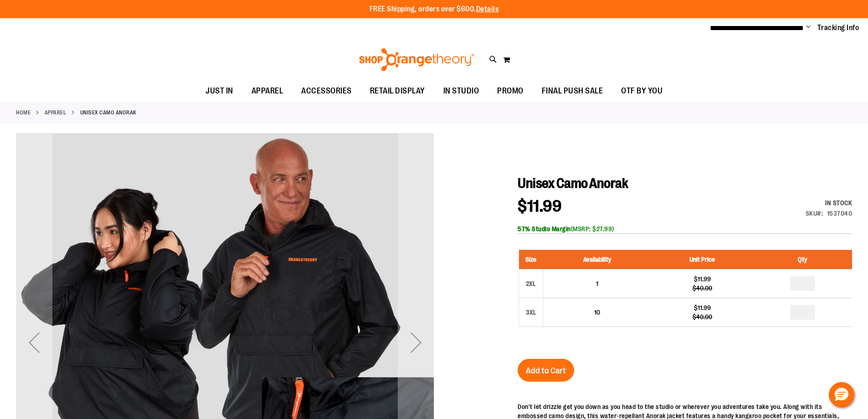 This screenshot has width=868, height=419. What do you see at coordinates (544, 229) in the screenshot?
I see `b: 57% Studio Margin` at bounding box center [544, 229].